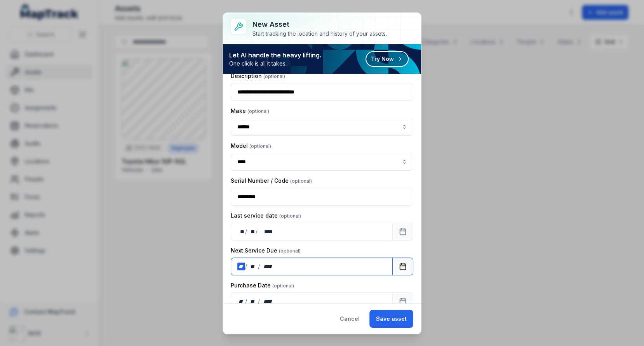  Describe the element at coordinates (251, 146) in the screenshot. I see `label: Model` at that location.